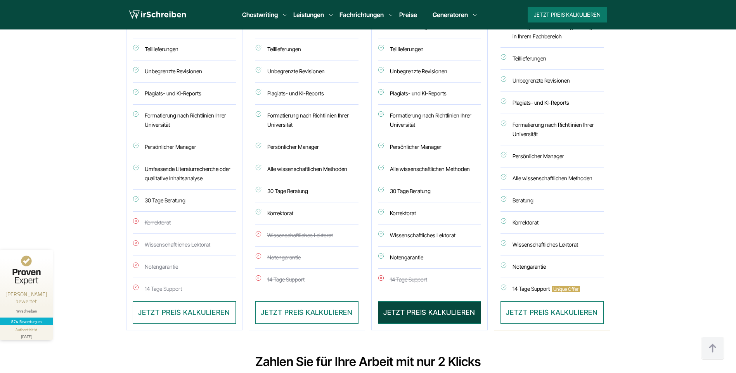 This screenshot has width=736, height=373. What do you see at coordinates (260, 15) in the screenshot?
I see `a: Ghostwriting` at bounding box center [260, 15].